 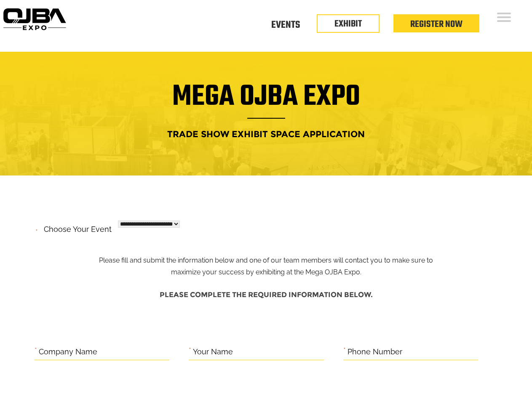 What do you see at coordinates (68, 352) in the screenshot?
I see `label: Company Name` at bounding box center [68, 352].